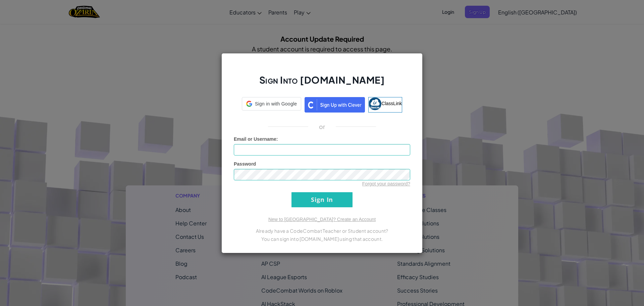  I want to click on p: Already have a CodeCombat Teacher or Student account?, so click(322, 230).